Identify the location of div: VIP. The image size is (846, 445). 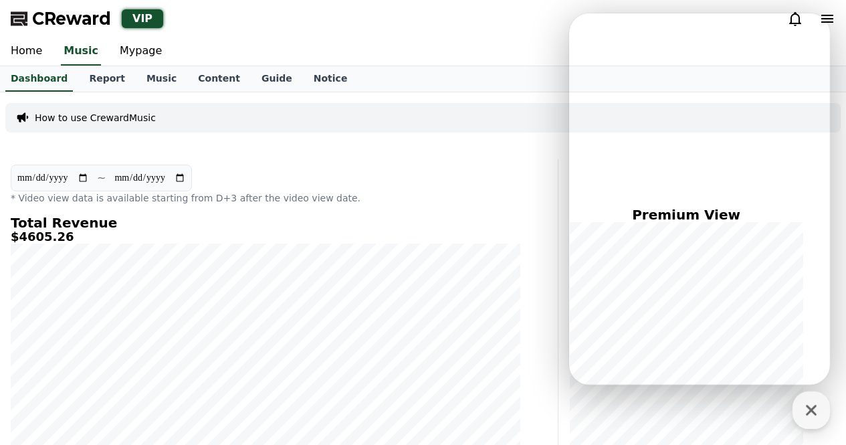
(143, 19).